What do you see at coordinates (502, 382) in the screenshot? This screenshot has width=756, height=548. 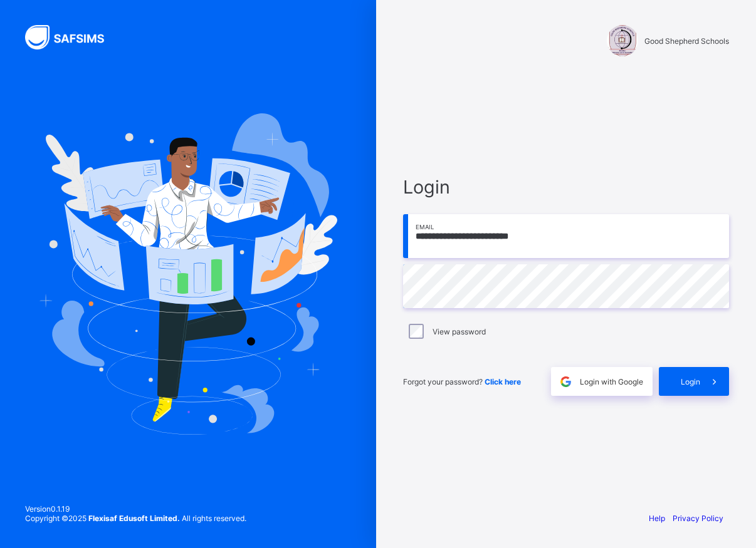 I see `a: Click here` at bounding box center [502, 382].